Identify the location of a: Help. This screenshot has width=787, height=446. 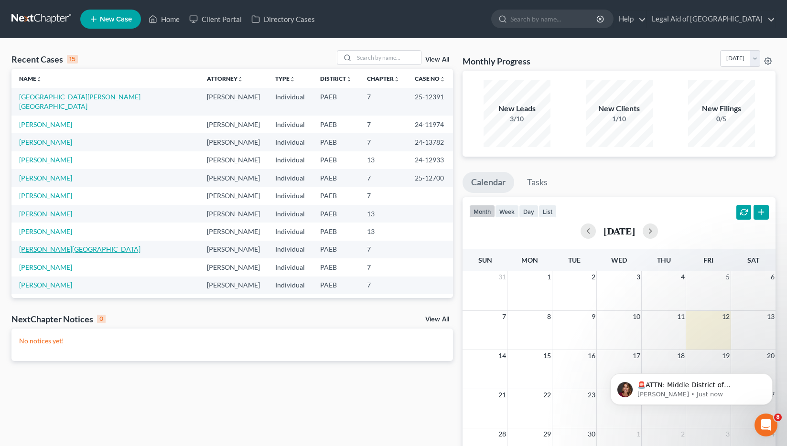
(630, 19).